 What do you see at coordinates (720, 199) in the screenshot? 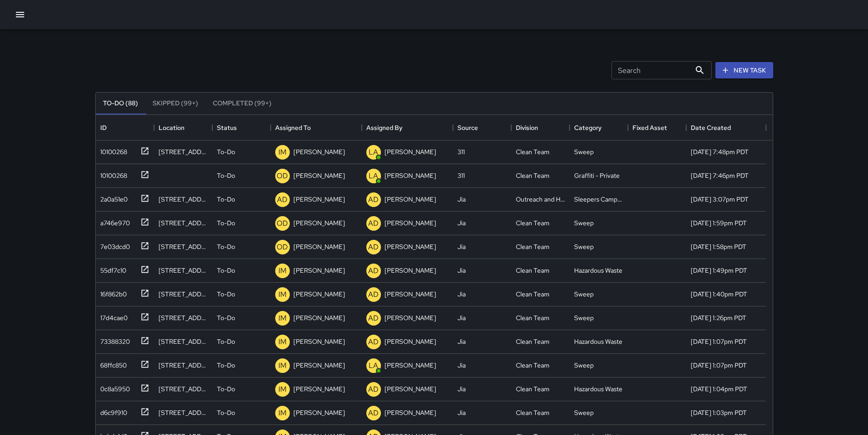
I see `div: 9/26/2025, 3:07pm PDT` at bounding box center [720, 199].